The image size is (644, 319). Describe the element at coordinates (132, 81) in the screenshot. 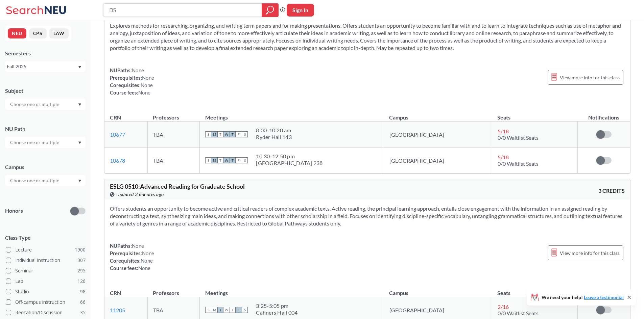

I see `div: NUPaths: Prerequisites: Corequisites: Course fees:` at that location.